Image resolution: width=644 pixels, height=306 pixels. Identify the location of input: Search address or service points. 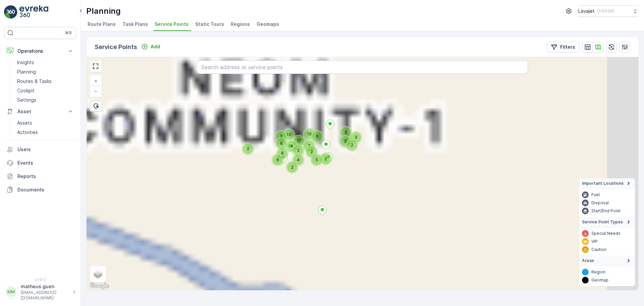
(362, 68).